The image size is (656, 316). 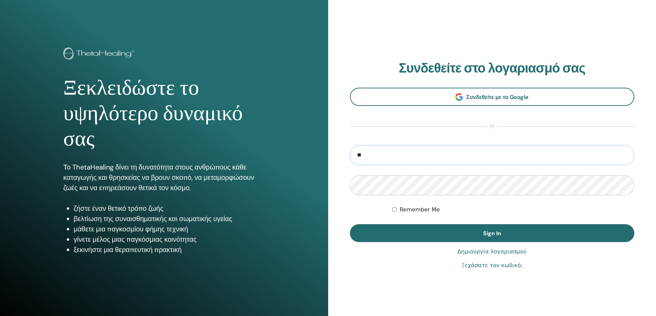 I want to click on li: ξεκινήστε μια θεραπευτική πρακτική, so click(x=169, y=250).